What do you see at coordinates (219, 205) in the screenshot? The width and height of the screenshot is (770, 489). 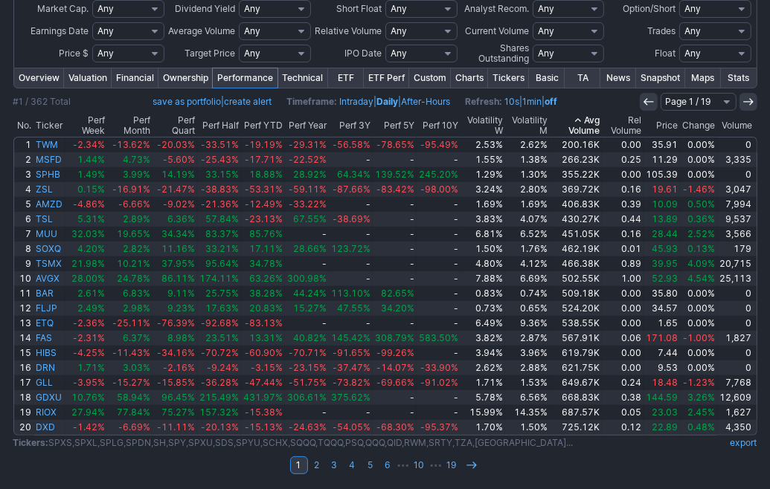 I see `a: -21.36%` at bounding box center [219, 205].